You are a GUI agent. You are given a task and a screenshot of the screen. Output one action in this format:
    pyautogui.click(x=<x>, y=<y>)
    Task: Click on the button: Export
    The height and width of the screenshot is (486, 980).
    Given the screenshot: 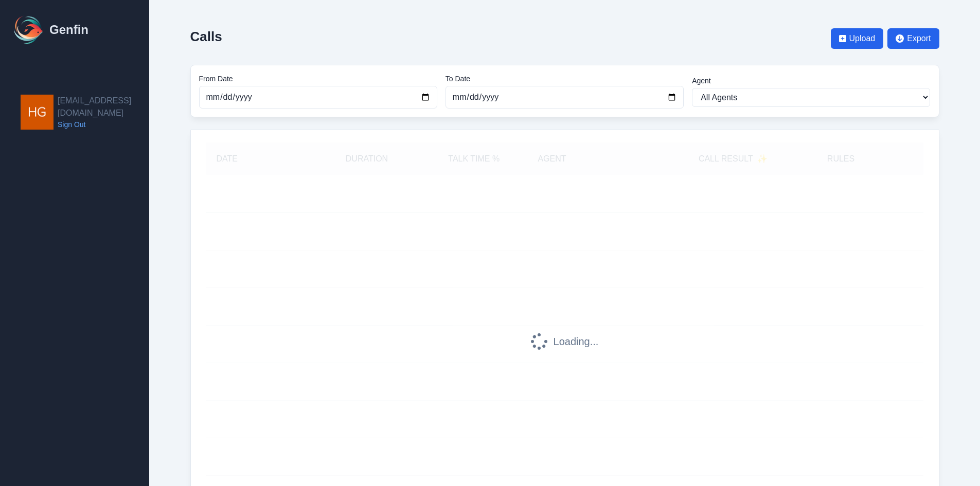 What is the action you would take?
    pyautogui.click(x=913, y=38)
    